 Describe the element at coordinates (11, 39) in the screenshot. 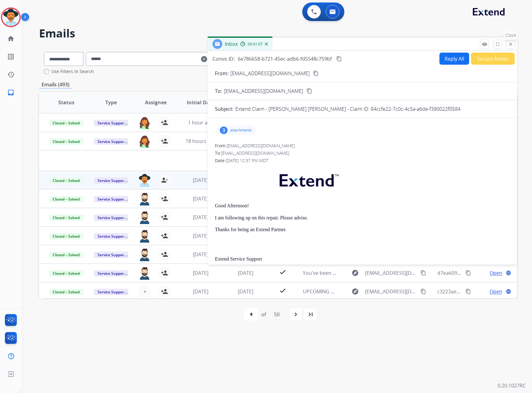

I see `mat-icon: home` at that location.